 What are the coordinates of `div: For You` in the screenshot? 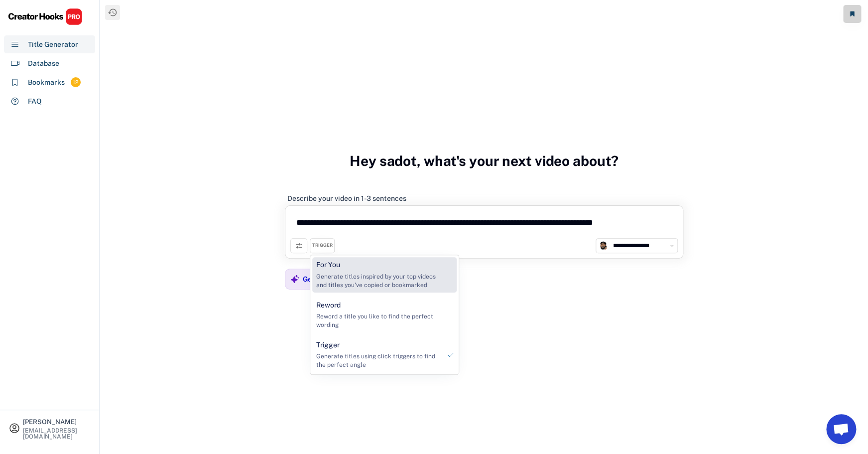 It's located at (328, 265).